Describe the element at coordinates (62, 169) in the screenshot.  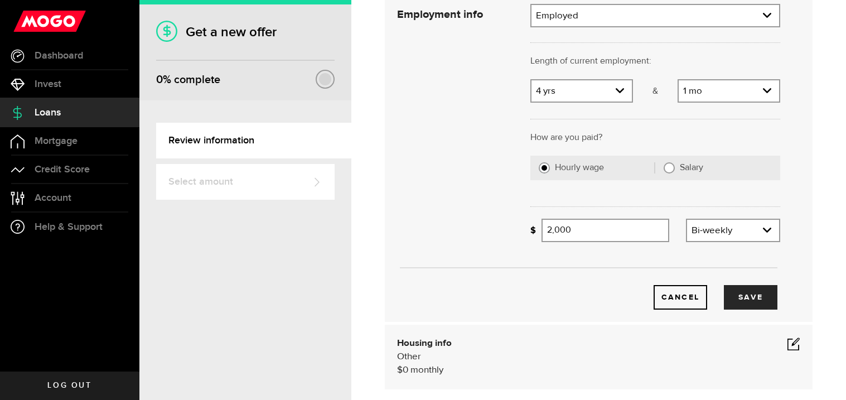
I see `span: Credit Score` at that location.